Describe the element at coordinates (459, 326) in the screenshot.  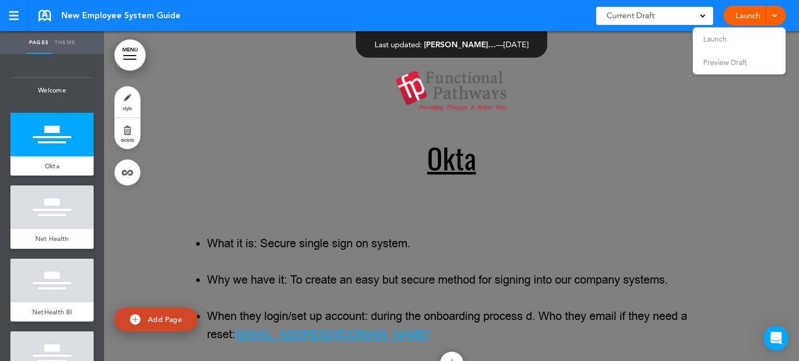
I see `li: When they login/set up account: during the onboarding process d. Who they email if they need a re...` at that location.